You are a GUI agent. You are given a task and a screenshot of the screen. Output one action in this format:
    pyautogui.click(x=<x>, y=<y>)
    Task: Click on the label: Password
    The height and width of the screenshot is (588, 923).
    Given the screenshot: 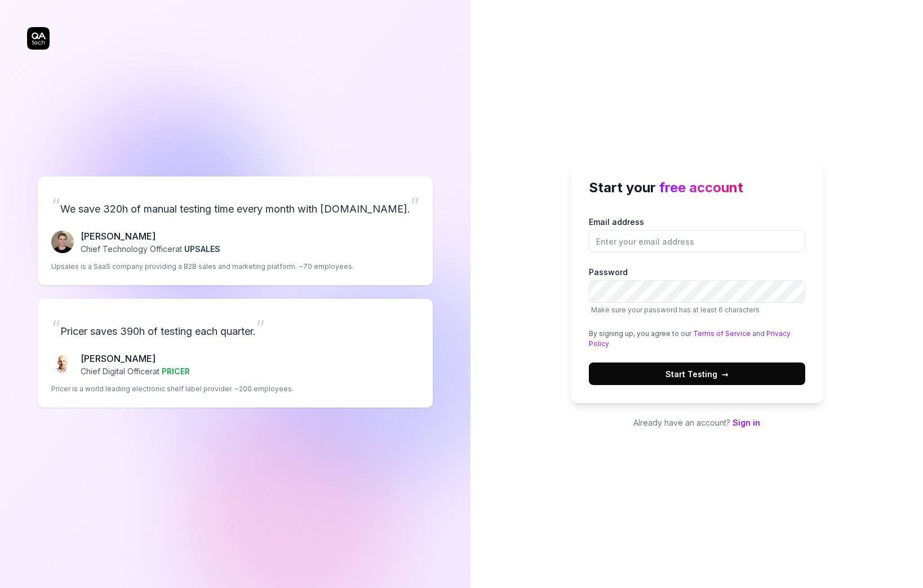 What is the action you would take?
    pyautogui.click(x=697, y=290)
    